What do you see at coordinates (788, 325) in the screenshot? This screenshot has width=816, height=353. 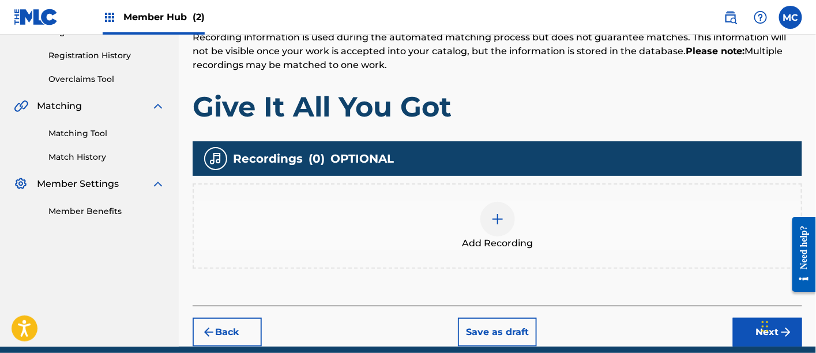 I see `div: Chat Widget` at bounding box center [788, 325].